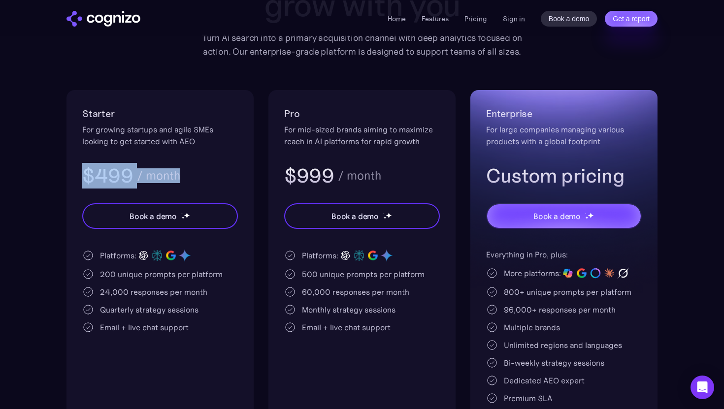 The image size is (724, 409). Describe the element at coordinates (544, 381) in the screenshot. I see `div: Dedicated AEO expert` at that location.